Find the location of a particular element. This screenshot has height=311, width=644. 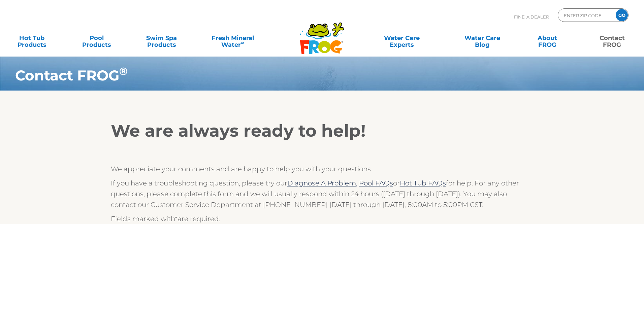

a: Water CareBlog is located at coordinates (482, 38).